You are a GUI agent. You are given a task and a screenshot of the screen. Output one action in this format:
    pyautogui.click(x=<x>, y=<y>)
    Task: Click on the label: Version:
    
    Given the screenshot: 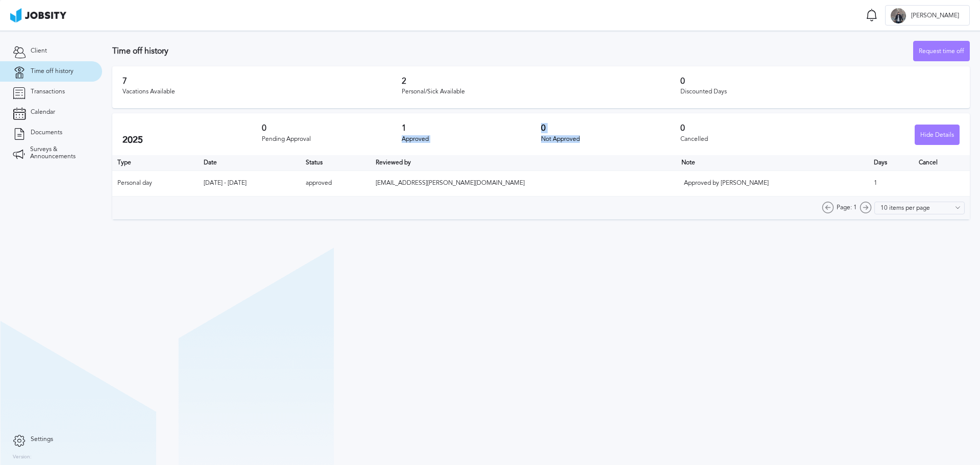 What is the action you would take?
    pyautogui.click(x=22, y=457)
    